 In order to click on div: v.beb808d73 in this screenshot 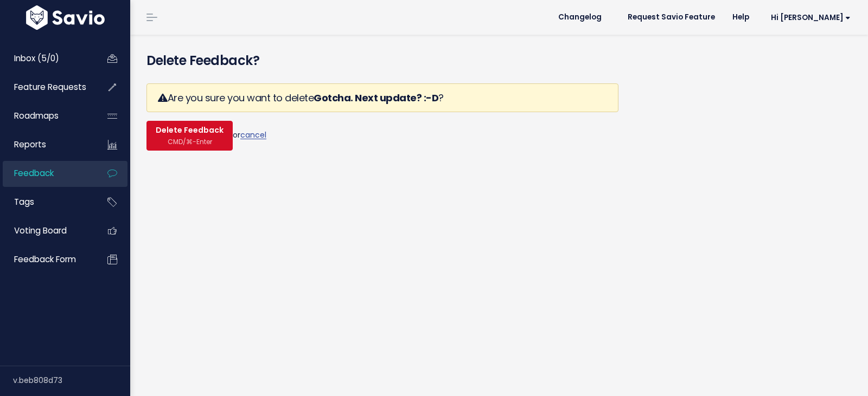, I will do `click(72, 381)`.